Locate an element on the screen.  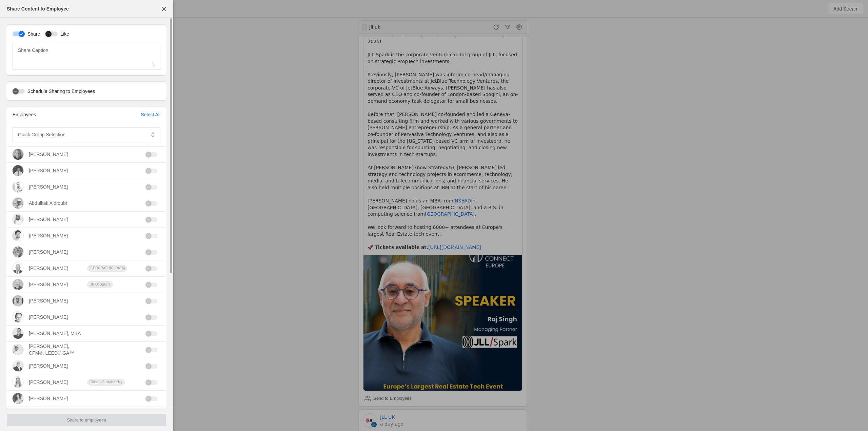
mat-label: Quick Group Selection is located at coordinates (42, 135).